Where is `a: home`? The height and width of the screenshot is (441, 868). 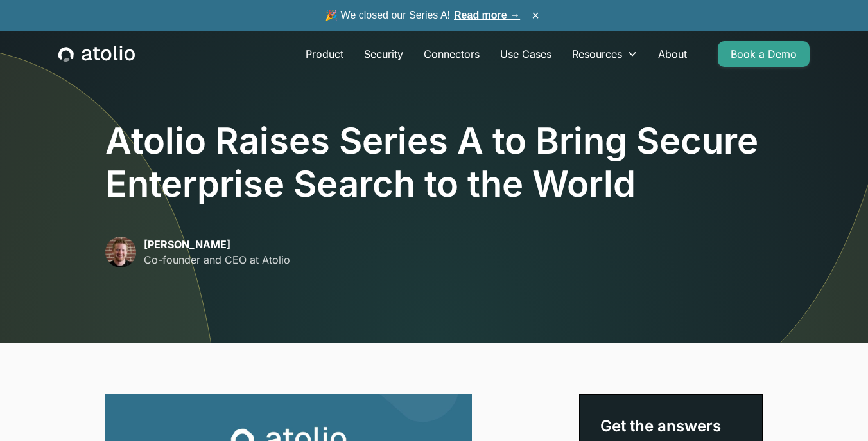
a: home is located at coordinates (96, 54).